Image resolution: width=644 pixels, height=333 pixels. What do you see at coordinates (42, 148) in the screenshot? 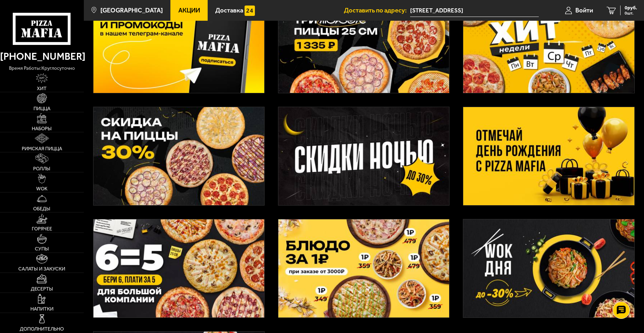
I see `span: Римская пицца` at bounding box center [42, 148].